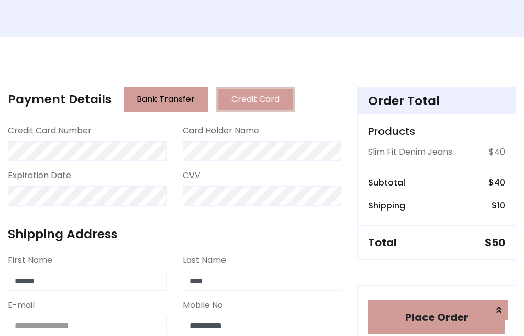 The image size is (524, 336). Describe the element at coordinates (501, 206) in the screenshot. I see `span: 10` at that location.